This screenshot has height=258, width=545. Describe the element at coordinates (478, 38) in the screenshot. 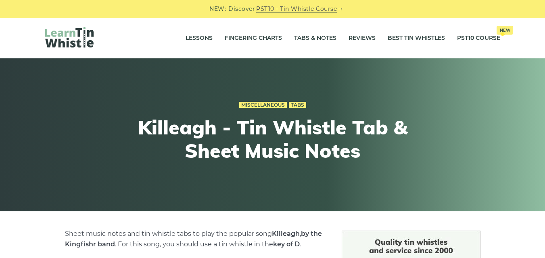

I see `a: PST10 CourseNew` at that location.